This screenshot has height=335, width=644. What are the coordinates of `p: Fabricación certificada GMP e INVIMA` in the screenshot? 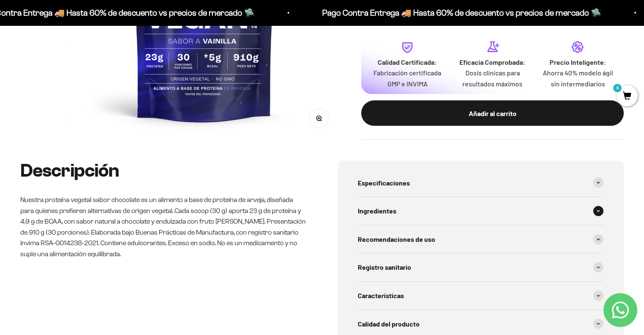 It's located at (407, 78).